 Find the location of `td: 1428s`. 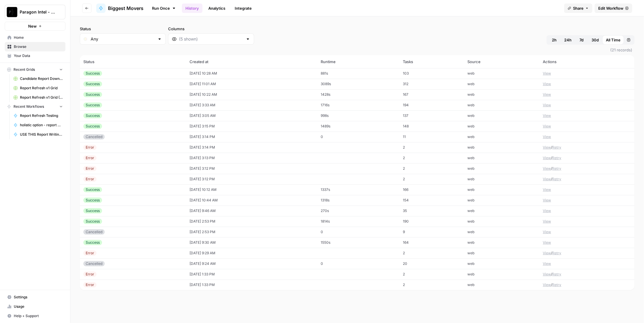

td: 1428s is located at coordinates (358, 95).